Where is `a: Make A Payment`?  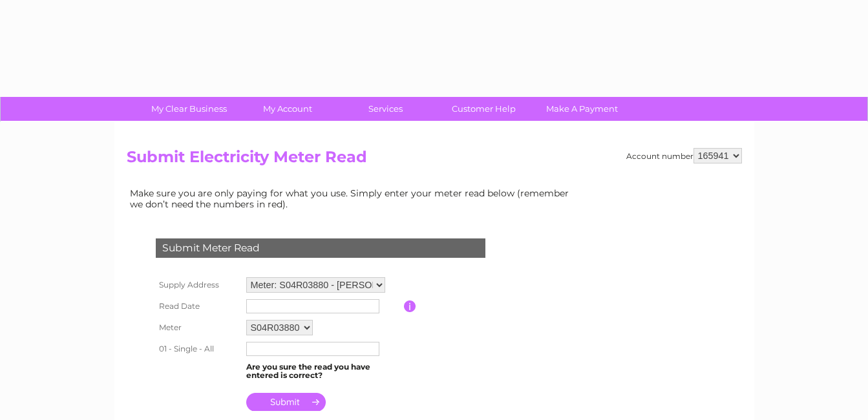
a: Make A Payment is located at coordinates (582, 109).